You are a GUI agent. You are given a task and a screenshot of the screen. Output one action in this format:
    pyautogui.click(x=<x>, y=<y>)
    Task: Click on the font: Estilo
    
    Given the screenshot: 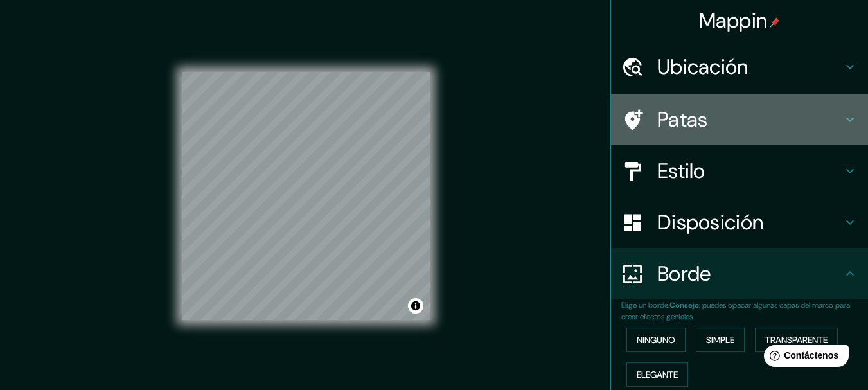 What is the action you would take?
    pyautogui.click(x=681, y=171)
    